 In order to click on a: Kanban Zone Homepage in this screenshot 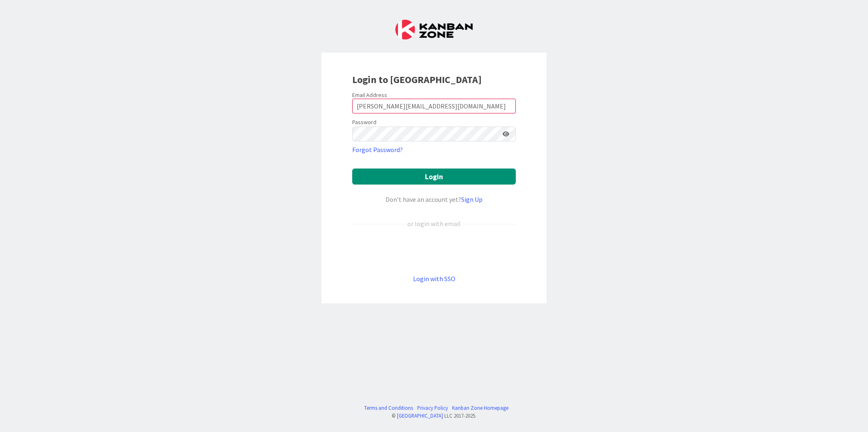, I will do `click(480, 407)`.